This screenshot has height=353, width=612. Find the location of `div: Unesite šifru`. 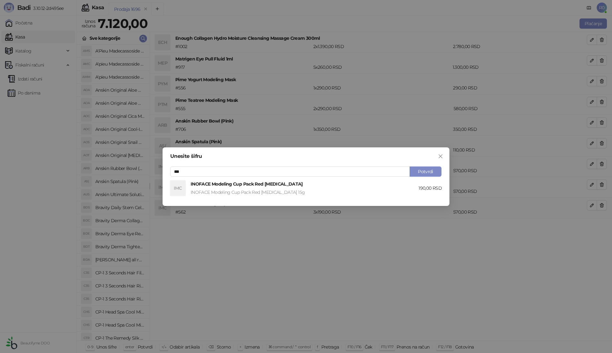

div: Unesite šifru is located at coordinates (306, 156).